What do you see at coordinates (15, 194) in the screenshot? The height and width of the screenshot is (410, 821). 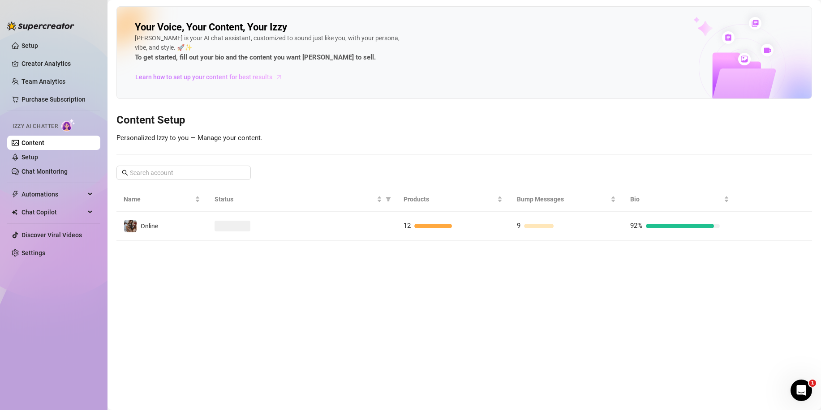 I see `span: thunderbolt` at bounding box center [15, 194].